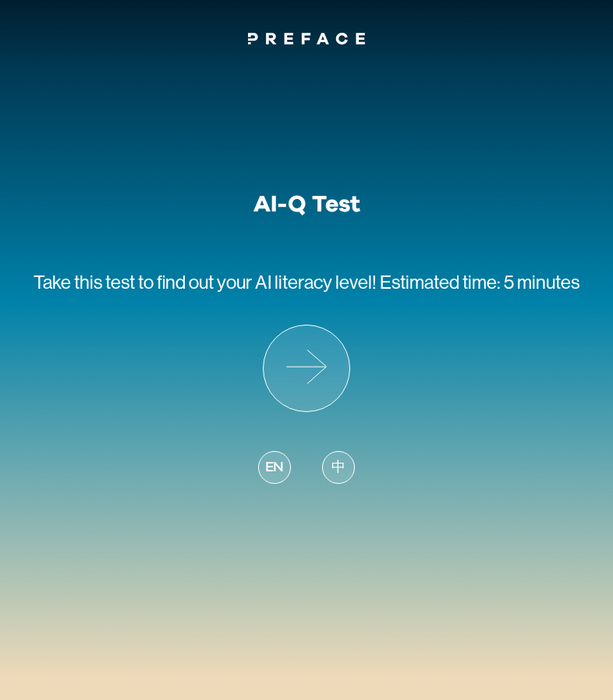 The image size is (613, 700). Describe the element at coordinates (94, 282) in the screenshot. I see `span: Take this test to` at that location.